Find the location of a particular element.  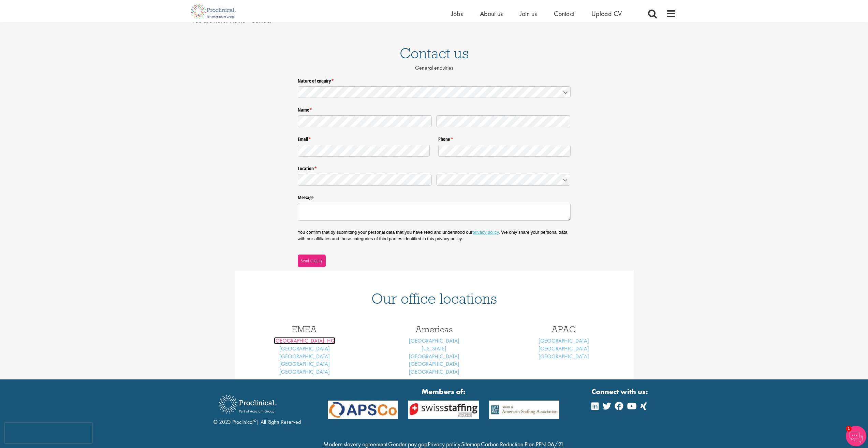

span: Send enquiry is located at coordinates (312, 261).